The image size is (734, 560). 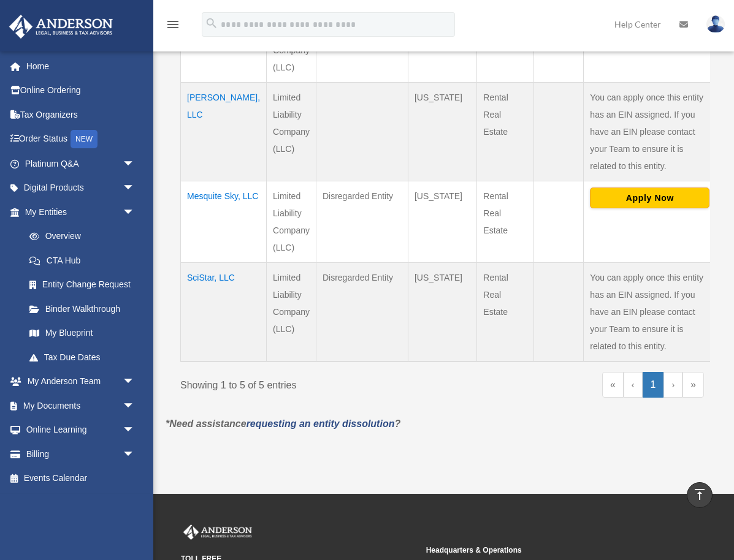 What do you see at coordinates (223, 221) in the screenshot?
I see `td: Mesquite Sky, LLC` at bounding box center [223, 221].